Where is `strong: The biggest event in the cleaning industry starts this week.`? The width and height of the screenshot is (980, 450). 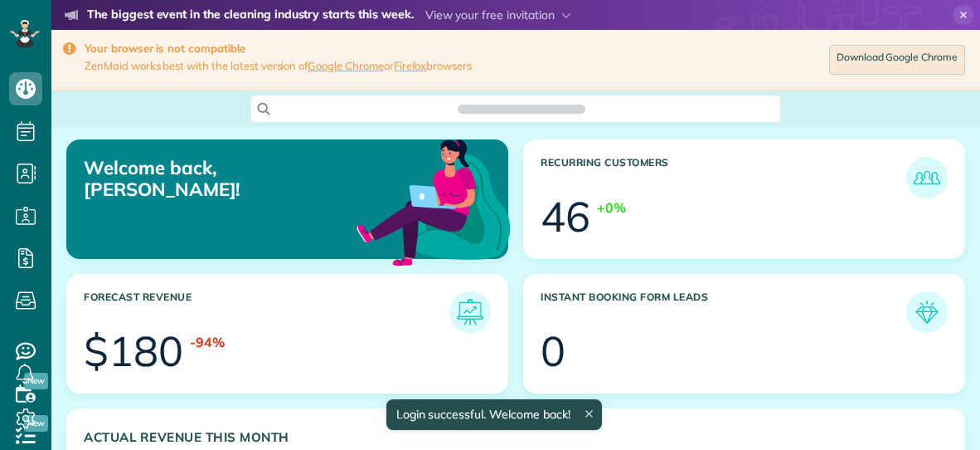
strong: The biggest event in the cleaning industry starts this week. is located at coordinates (251, 16).